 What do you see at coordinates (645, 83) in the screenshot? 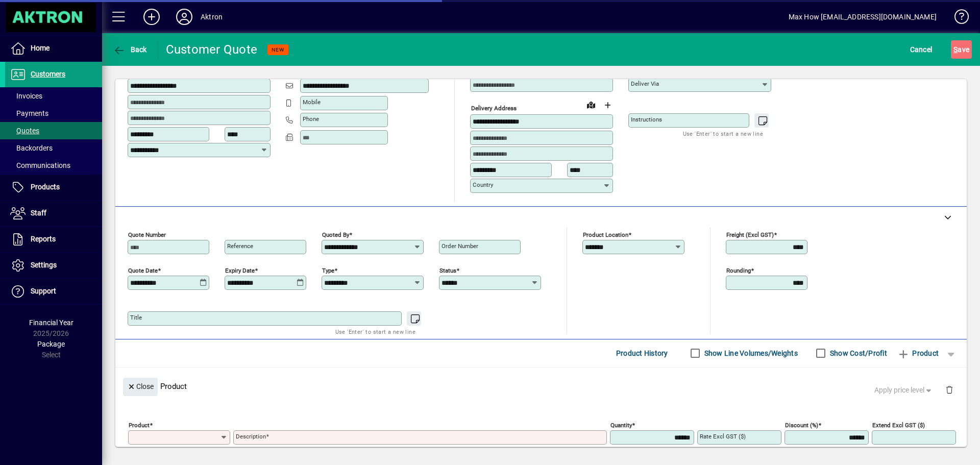
I see `mat-label: Deliver via` at bounding box center [645, 83].